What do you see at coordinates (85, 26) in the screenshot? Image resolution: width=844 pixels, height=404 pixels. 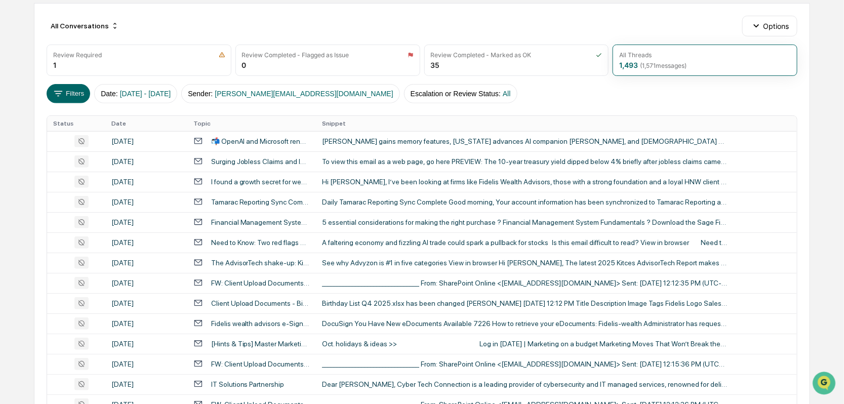 I see `div: All Conversations` at bounding box center [85, 26].